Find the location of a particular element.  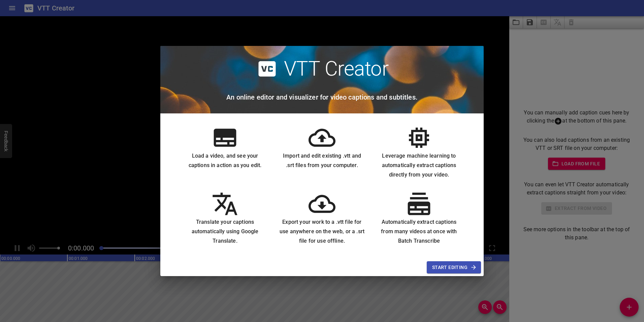

button: Start Editing is located at coordinates (454, 267).